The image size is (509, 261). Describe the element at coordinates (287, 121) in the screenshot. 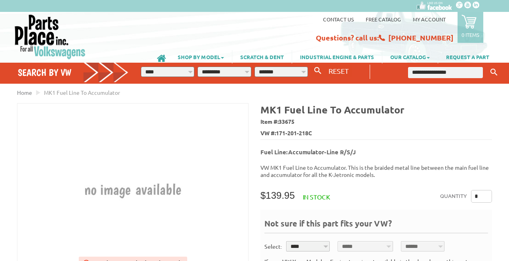

I see `span: 33675` at that location.